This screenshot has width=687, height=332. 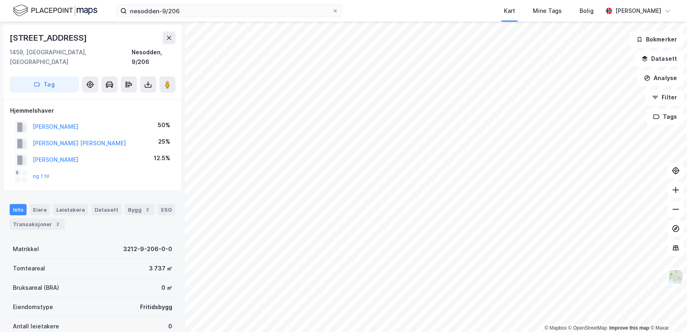 I want to click on div: Mine Tags, so click(x=547, y=11).